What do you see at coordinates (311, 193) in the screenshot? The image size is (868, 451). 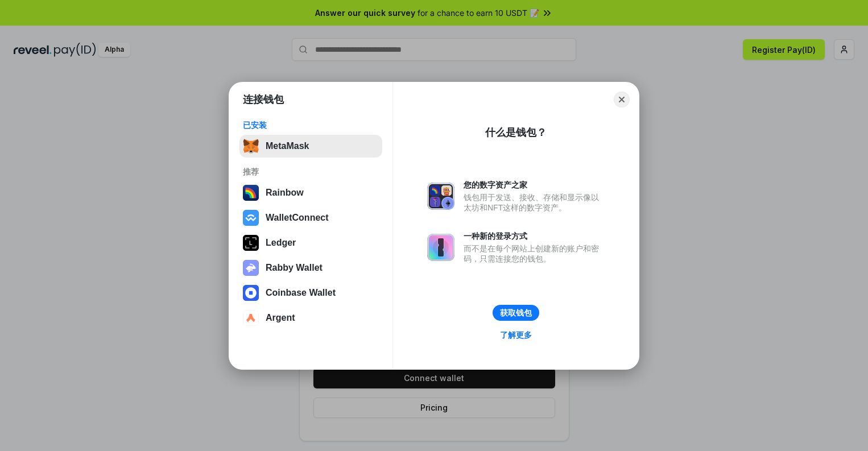 I see `button: Rainbow` at bounding box center [311, 193].